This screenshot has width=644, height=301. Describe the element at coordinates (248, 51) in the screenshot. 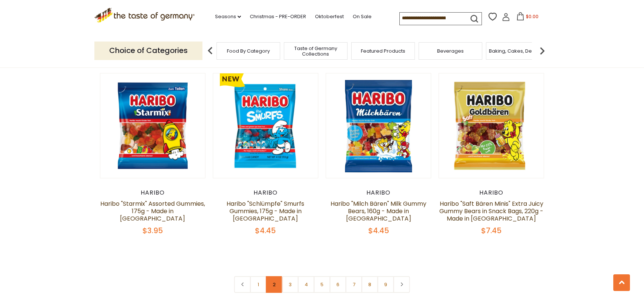

I see `a: Food By Category` at that location.